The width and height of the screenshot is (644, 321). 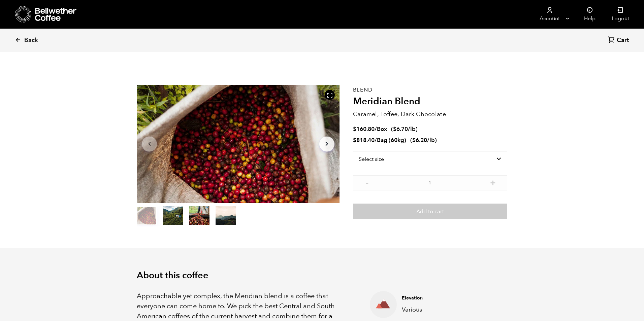 I want to click on p: Various, so click(x=450, y=310).